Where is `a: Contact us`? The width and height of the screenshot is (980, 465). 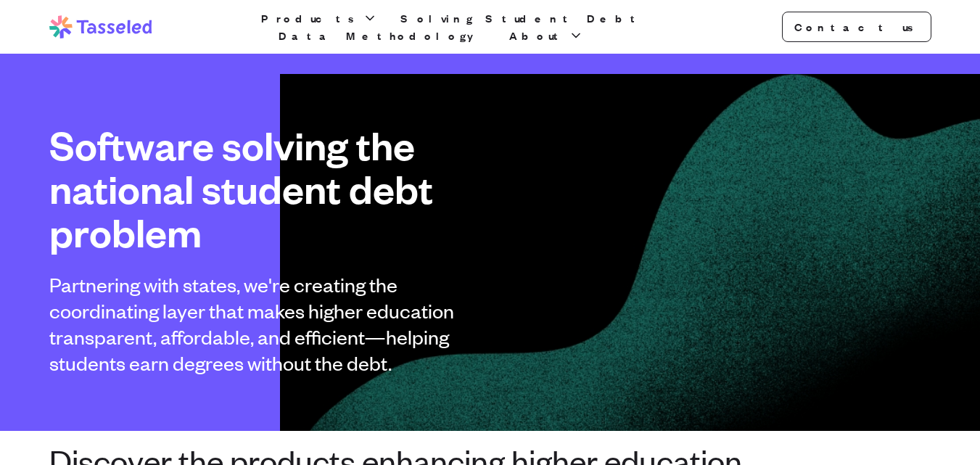 a: Contact us is located at coordinates (857, 27).